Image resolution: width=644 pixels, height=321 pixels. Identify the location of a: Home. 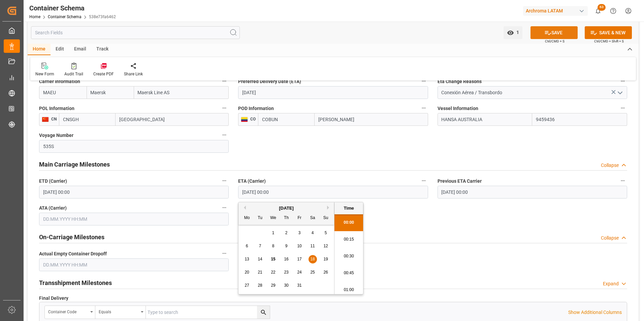
(35, 16).